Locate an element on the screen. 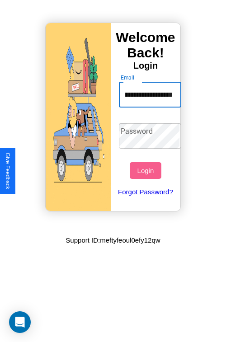 This screenshot has height=342, width=226. label: Email is located at coordinates (128, 77).